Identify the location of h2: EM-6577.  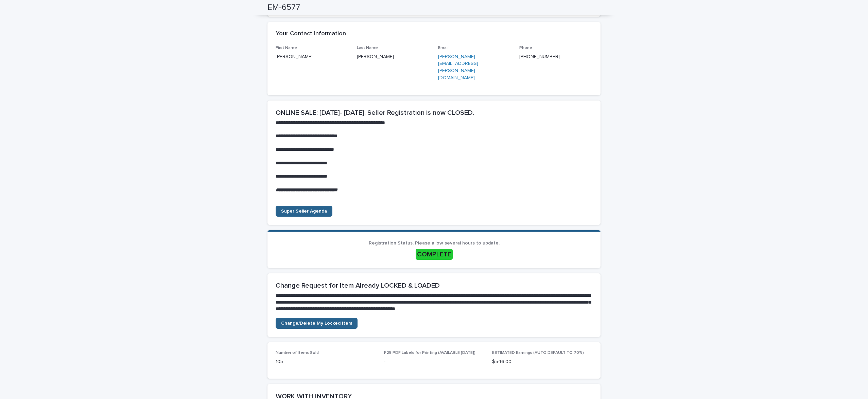
(284, 7).